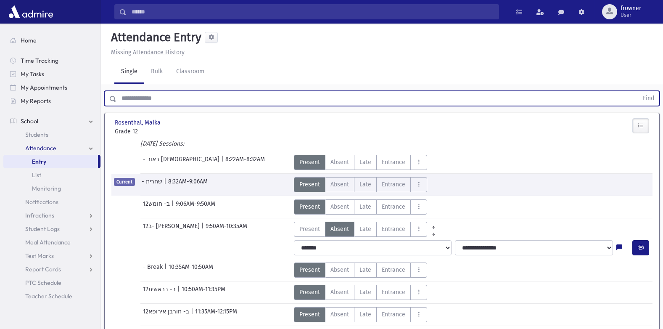 This screenshot has width=663, height=329. What do you see at coordinates (195, 207) in the screenshot?
I see `span: 9:06AM-9:50AM` at bounding box center [195, 207].